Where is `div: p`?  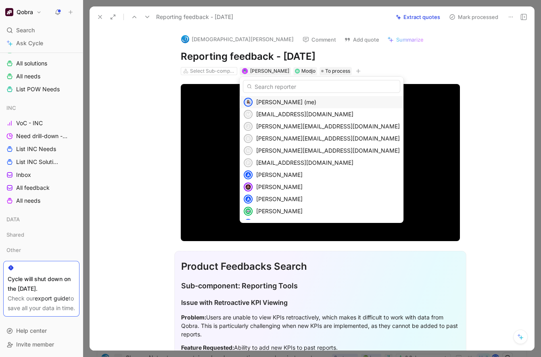 div: p is located at coordinates (248, 163).